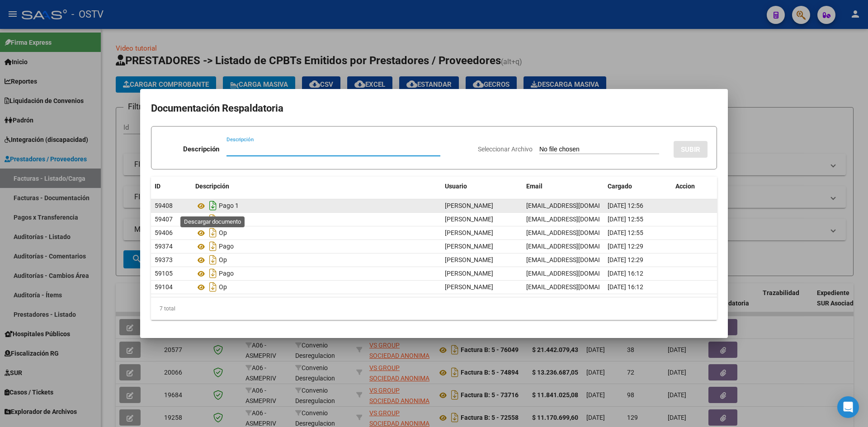  I want to click on span: Usuario, so click(456, 186).